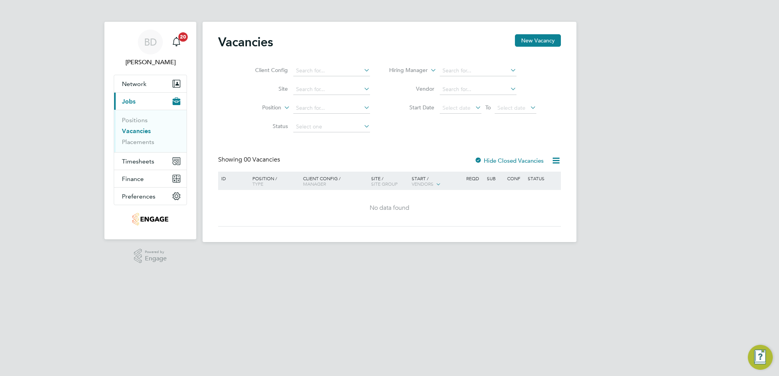 The image size is (779, 376). What do you see at coordinates (258, 184) in the screenshot?
I see `span: Type` at bounding box center [258, 184].